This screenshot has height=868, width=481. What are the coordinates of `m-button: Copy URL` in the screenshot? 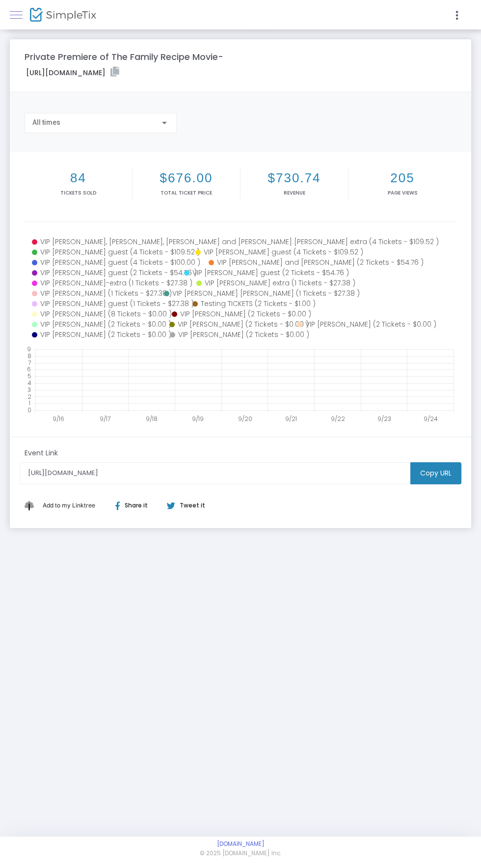 It's located at (436, 473).